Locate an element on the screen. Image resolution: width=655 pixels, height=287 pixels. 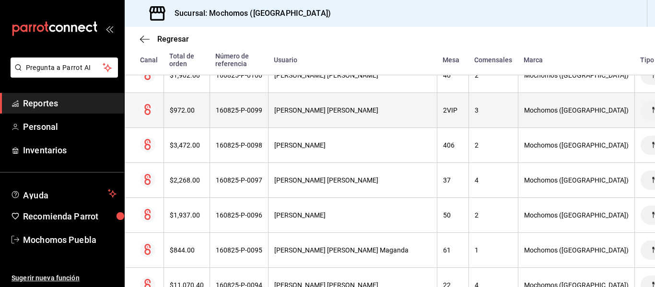
div: Marca is located at coordinates (576, 60).